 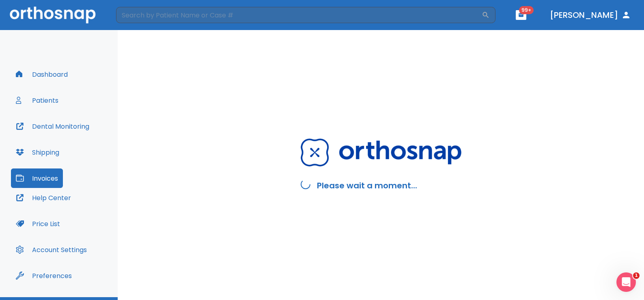 I want to click on a: Price List, so click(x=38, y=223).